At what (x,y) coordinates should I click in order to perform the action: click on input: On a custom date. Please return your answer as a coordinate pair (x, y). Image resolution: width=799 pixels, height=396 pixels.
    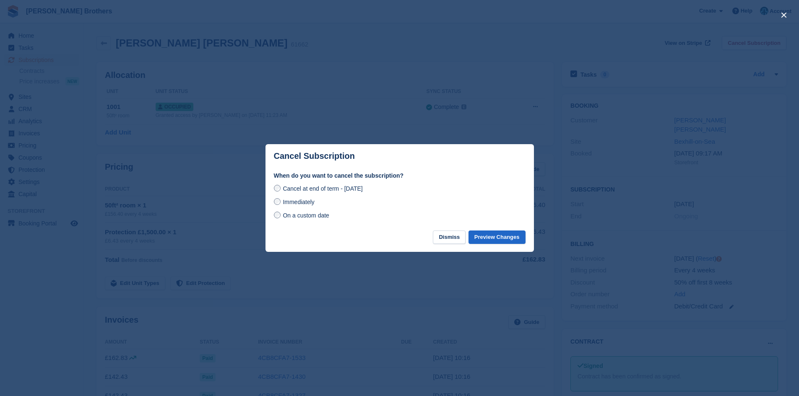
    Looking at the image, I should click on (277, 215).